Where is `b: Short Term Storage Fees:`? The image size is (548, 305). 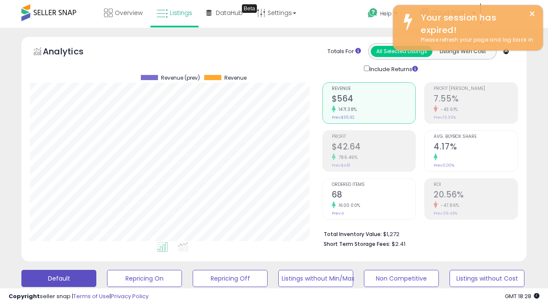
b: Short Term Storage Fees: is located at coordinates (357, 244).